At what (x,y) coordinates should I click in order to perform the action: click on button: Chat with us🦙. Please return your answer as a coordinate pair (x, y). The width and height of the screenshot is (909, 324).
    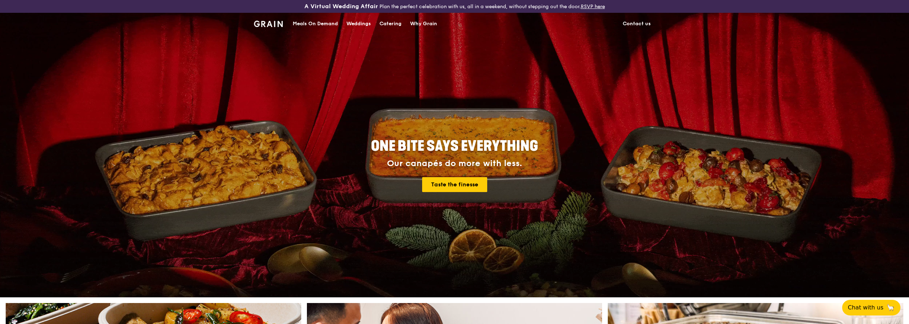
    Looking at the image, I should click on (871, 308).